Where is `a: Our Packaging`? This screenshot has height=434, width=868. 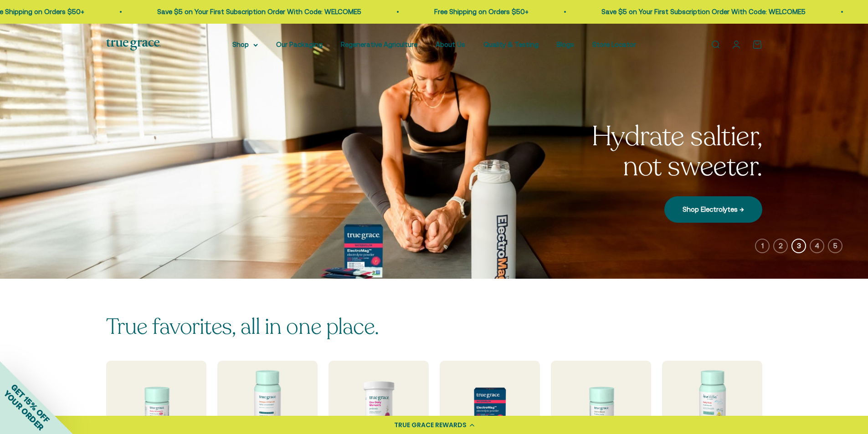
a: Our Packaging is located at coordinates (299, 44).